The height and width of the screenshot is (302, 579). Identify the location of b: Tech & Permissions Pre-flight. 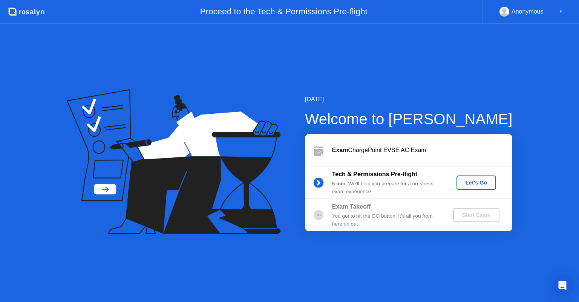
(375, 174).